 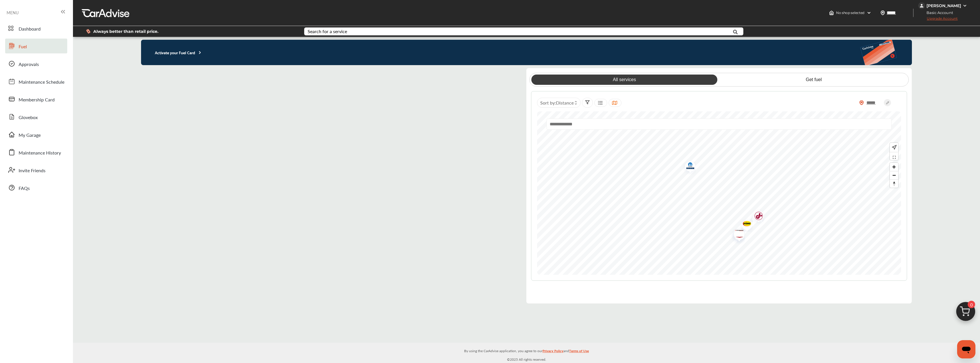 What do you see at coordinates (882, 13) in the screenshot?
I see `img: location_vector.a44bc228.svg` at bounding box center [882, 13].